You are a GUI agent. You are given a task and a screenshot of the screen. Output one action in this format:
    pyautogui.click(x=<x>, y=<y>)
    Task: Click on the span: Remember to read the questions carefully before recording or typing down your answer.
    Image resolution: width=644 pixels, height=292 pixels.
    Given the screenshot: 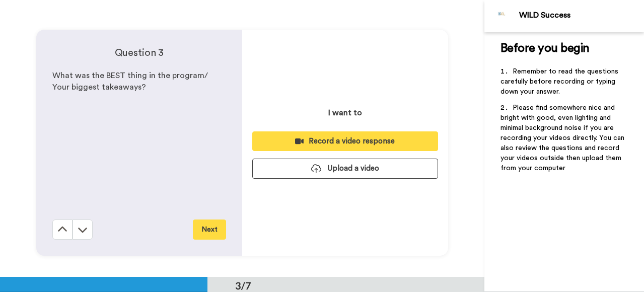 What is the action you would take?
    pyautogui.click(x=560, y=82)
    